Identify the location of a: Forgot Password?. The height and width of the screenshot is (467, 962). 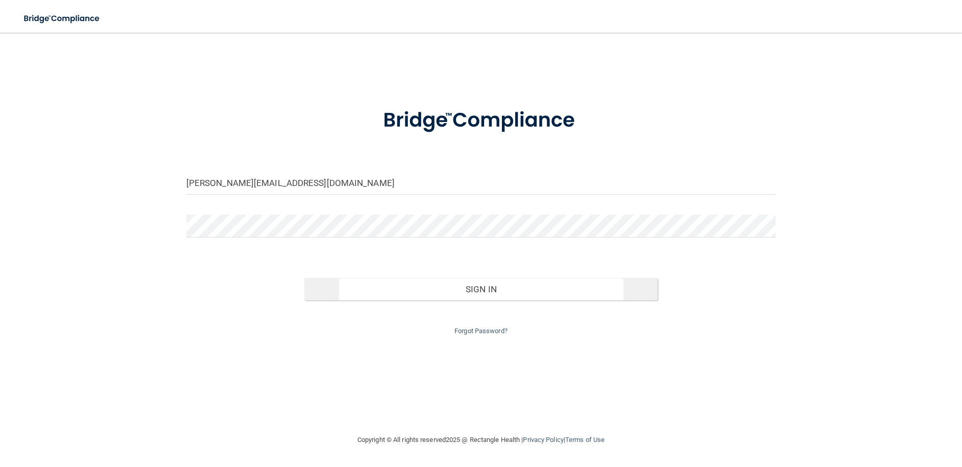
(481, 330).